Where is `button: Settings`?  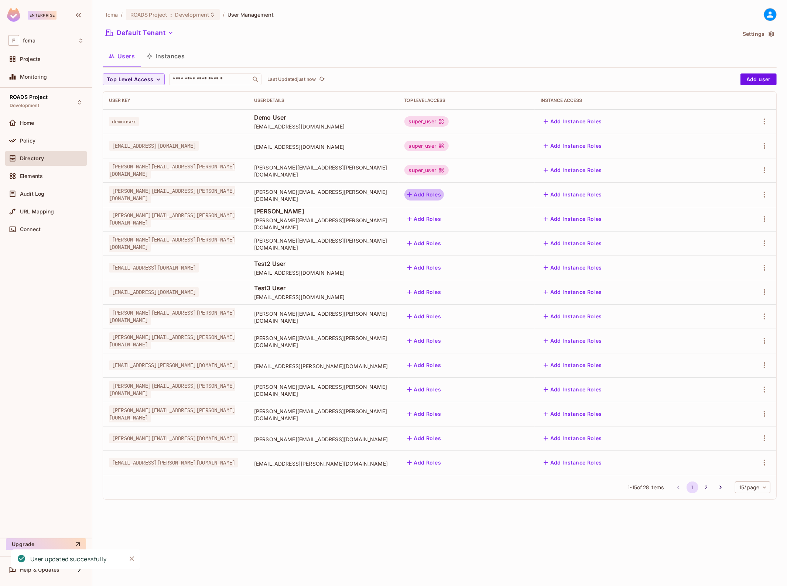 button: Settings is located at coordinates (758, 34).